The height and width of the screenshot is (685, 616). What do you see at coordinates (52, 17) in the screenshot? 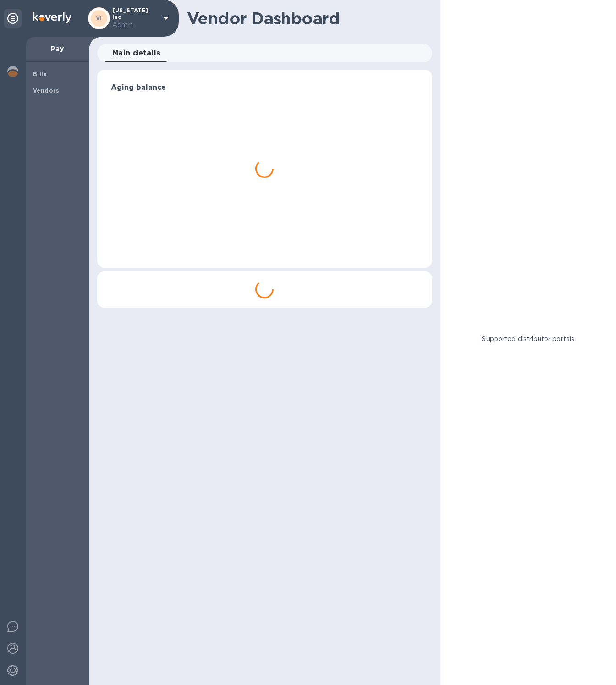
I see `img: Logo` at bounding box center [52, 17].